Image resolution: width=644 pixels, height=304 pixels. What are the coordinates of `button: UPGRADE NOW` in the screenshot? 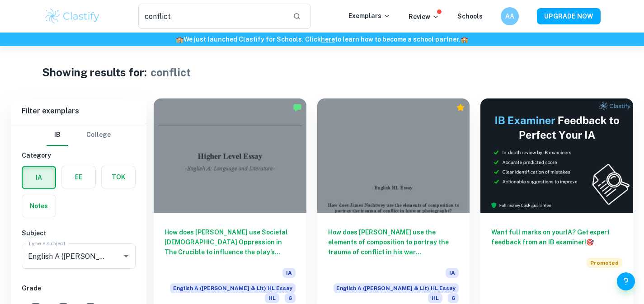 It's located at (569, 16).